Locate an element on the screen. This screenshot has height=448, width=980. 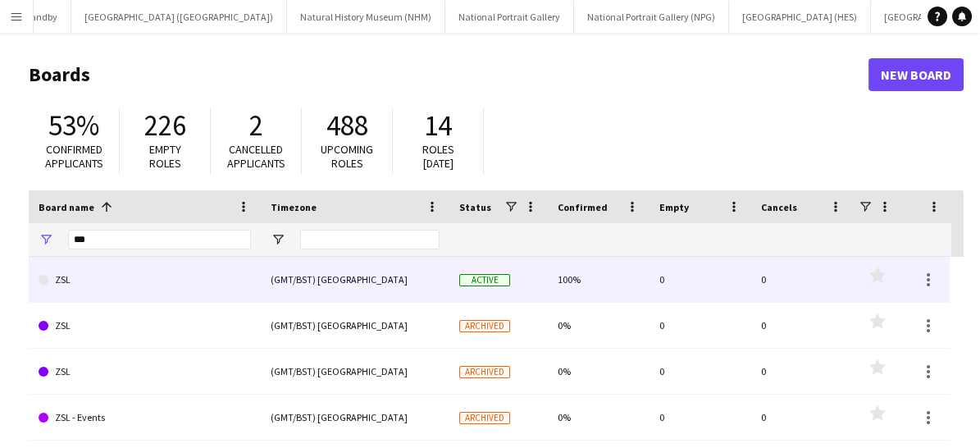
input: Timezone Filter Input is located at coordinates (370, 240).